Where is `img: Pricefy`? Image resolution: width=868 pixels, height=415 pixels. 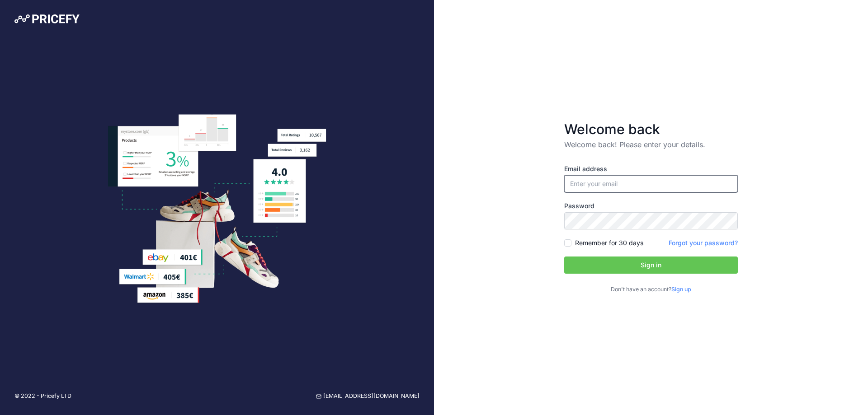
img: Pricefy is located at coordinates (47, 19).